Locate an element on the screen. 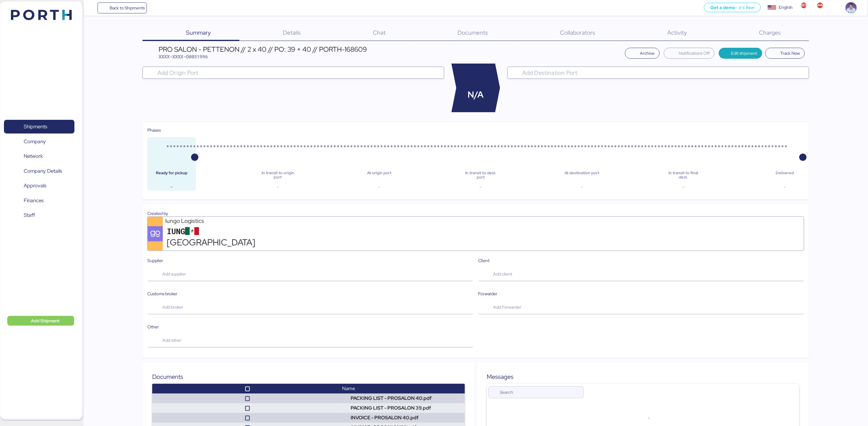  div: In transit to origin port is located at coordinates (278, 175).